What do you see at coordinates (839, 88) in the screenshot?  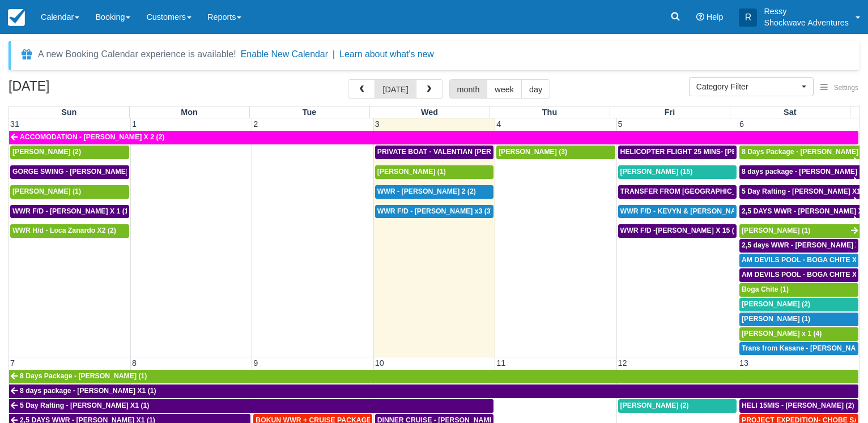 I see `button: Settings` at bounding box center [839, 88].